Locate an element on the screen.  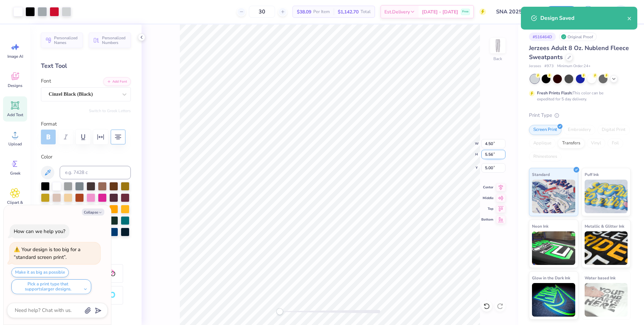
div: Your design is too big for a “standard screen print”. is located at coordinates (47, 253).